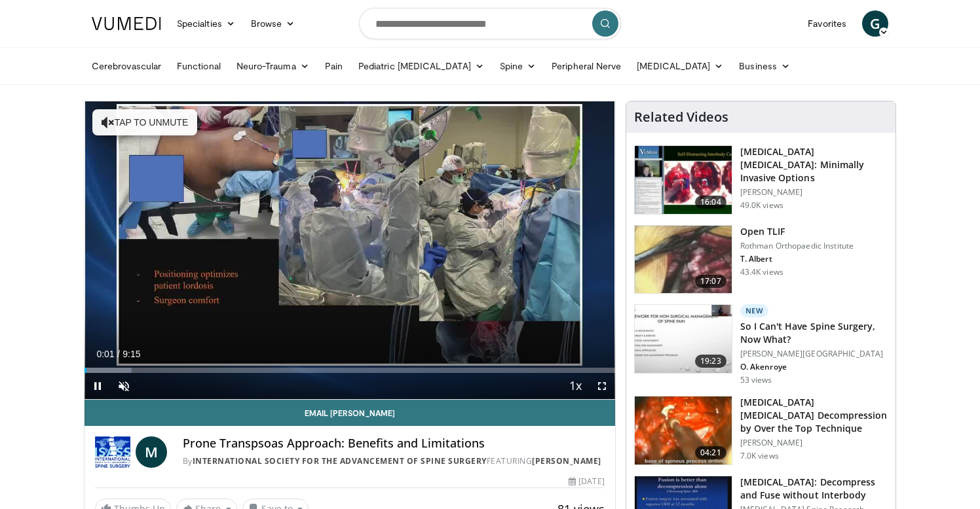 The height and width of the screenshot is (509, 980). I want to click on span: 17:07, so click(711, 282).